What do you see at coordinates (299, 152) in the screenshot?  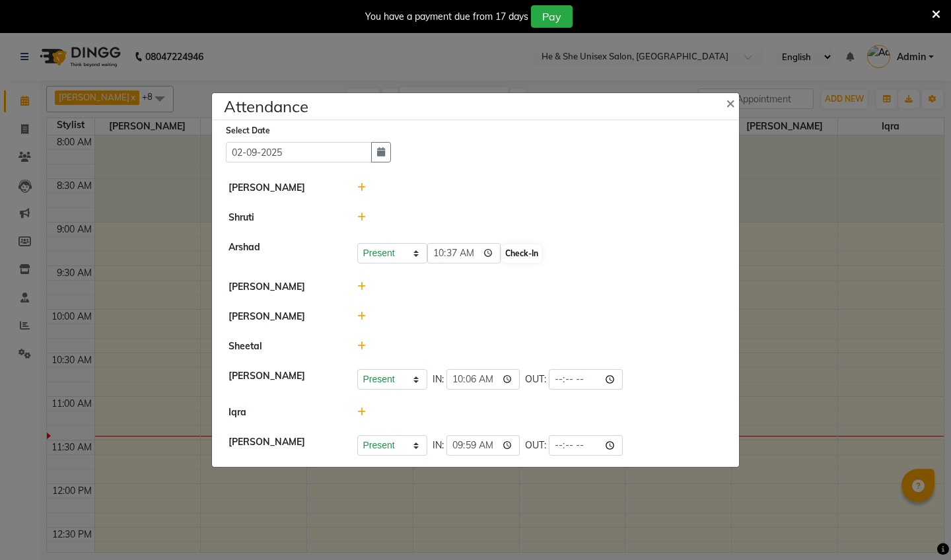 I see `input: Select date` at bounding box center [299, 152].